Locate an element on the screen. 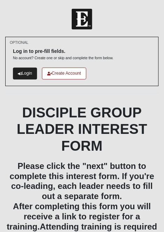 The height and width of the screenshot is (232, 164). p: No account? Create one or skip and complete the form below. is located at coordinates (63, 58).